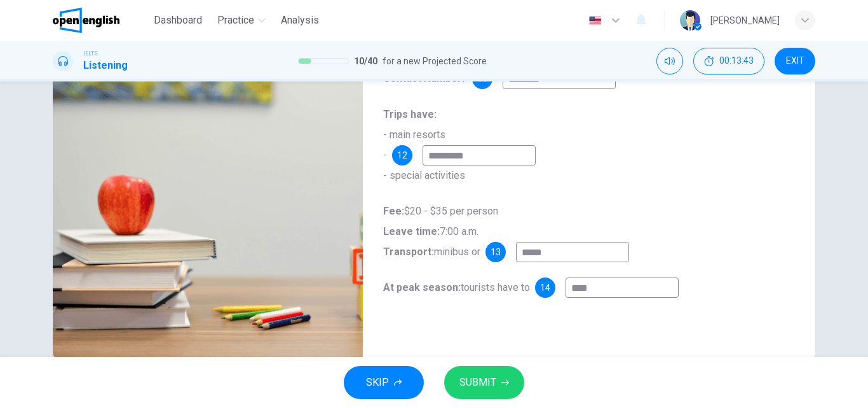  What do you see at coordinates (394, 211) in the screenshot?
I see `b: Fee:` at bounding box center [394, 211].